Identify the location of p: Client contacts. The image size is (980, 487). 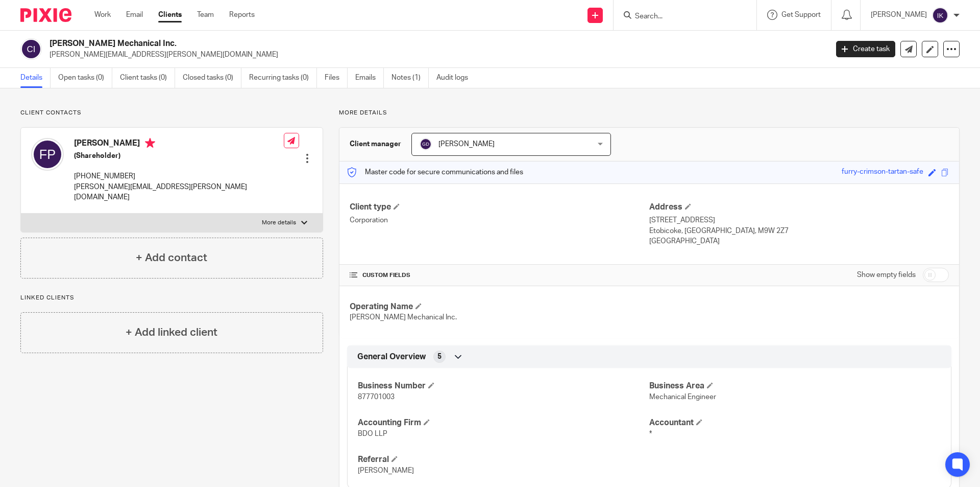
(171, 113).